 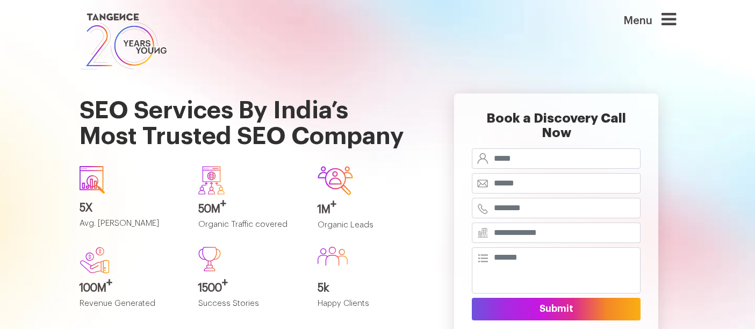 What do you see at coordinates (369, 230) in the screenshot?
I see `p: Organic Leads` at bounding box center [369, 230].